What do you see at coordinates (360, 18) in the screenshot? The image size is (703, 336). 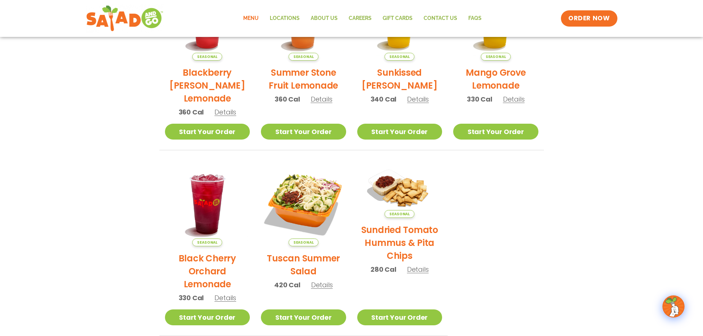 I see `a: Careers` at bounding box center [360, 18].